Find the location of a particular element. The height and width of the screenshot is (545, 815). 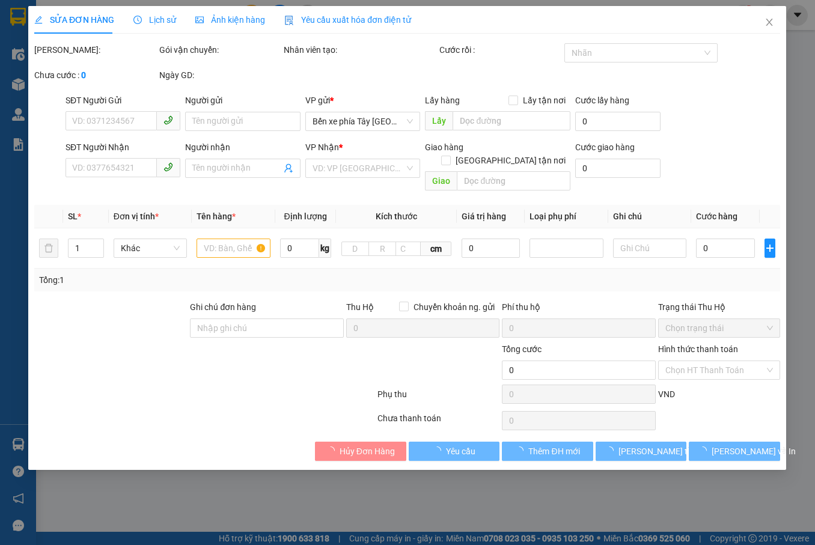

label: Hình thức thanh toán is located at coordinates (698, 349).